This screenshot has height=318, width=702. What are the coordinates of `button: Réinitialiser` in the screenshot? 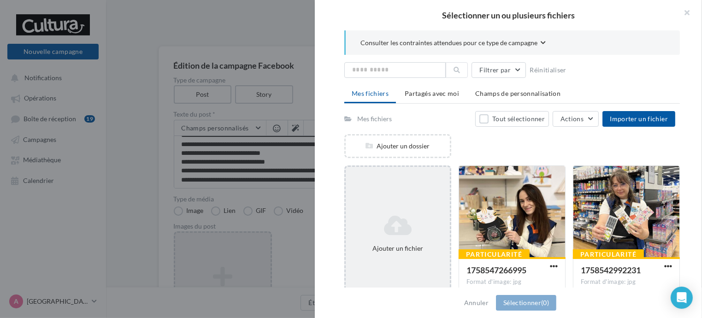 It's located at (548, 70).